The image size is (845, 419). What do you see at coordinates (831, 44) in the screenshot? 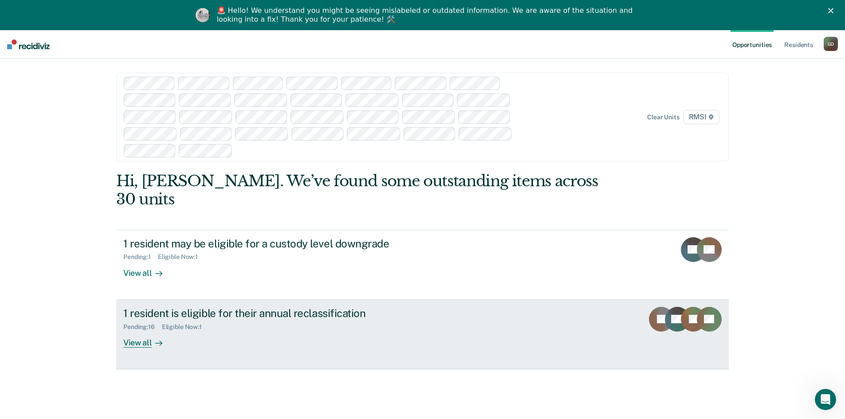
I see `button: GD` at bounding box center [831, 44].